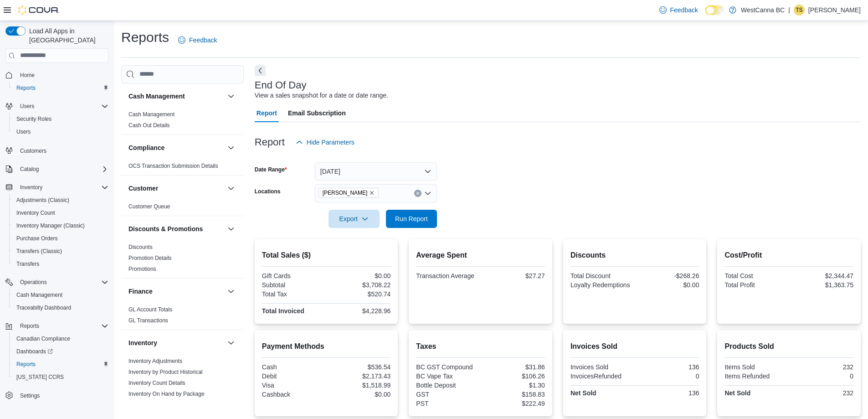  Describe the element at coordinates (756, 276) in the screenshot. I see `div: Total Cost` at that location.